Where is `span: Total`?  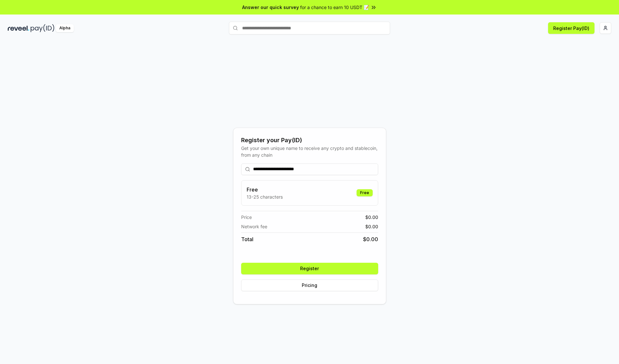 span: Total is located at coordinates (247, 239).